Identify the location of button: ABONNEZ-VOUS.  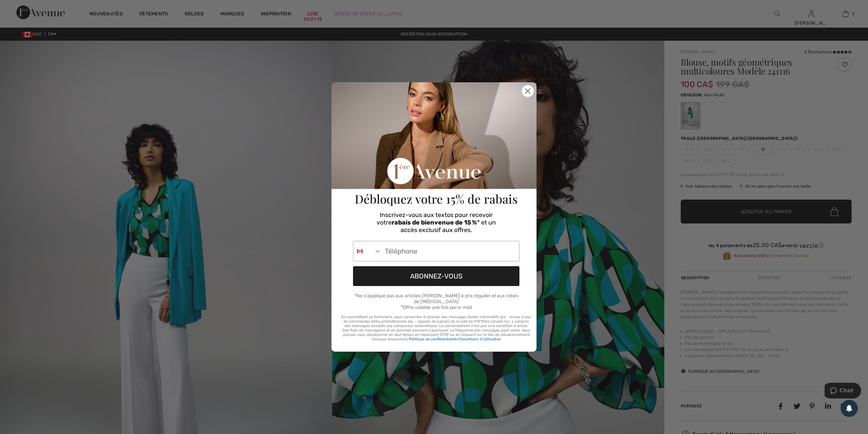
(436, 276).